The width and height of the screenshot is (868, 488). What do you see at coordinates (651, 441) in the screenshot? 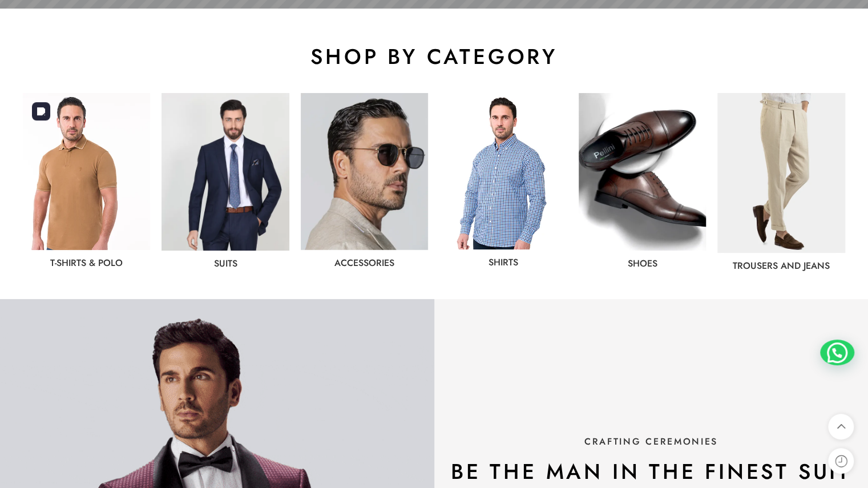
I see `span: CRAFTING CEREMONIES` at bounding box center [651, 441].